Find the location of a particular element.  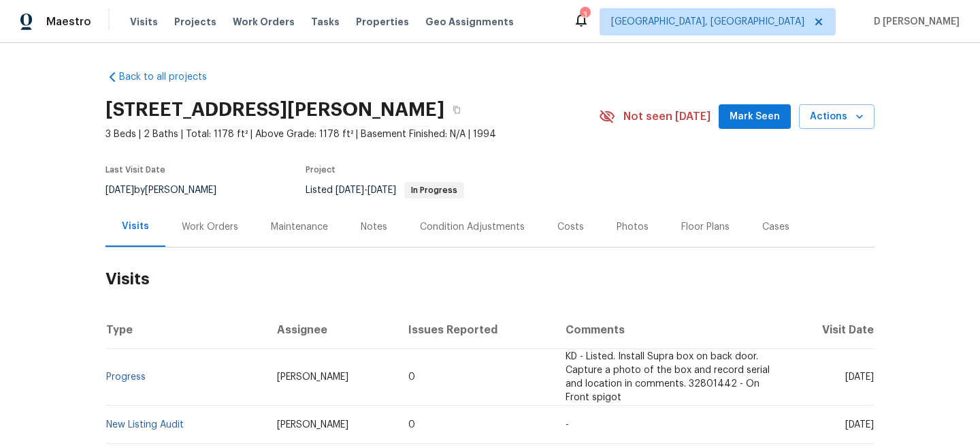

span: Tasks is located at coordinates (326, 22).